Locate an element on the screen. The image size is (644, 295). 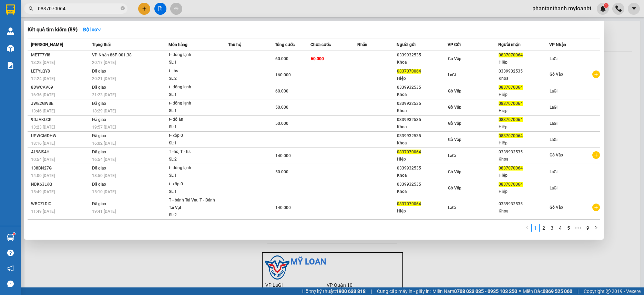
span: 0908883887 is located at coordinates (18, 34).